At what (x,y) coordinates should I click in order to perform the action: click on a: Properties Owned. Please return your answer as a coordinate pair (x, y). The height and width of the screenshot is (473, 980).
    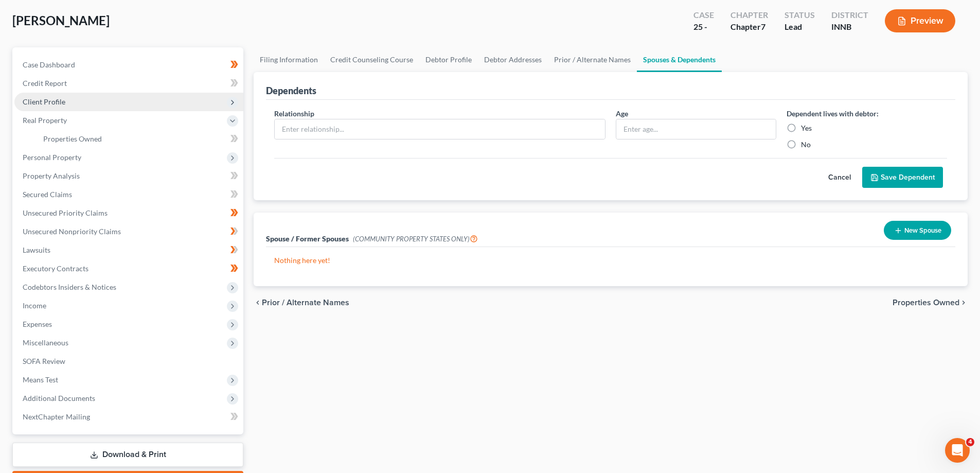
    Looking at the image, I should click on (139, 139).